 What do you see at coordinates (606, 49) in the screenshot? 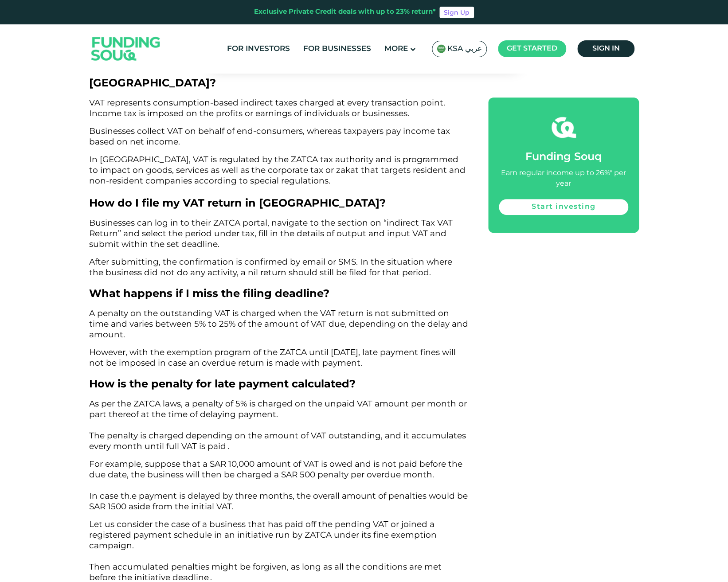
I see `a: Sign in` at bounding box center [606, 49].